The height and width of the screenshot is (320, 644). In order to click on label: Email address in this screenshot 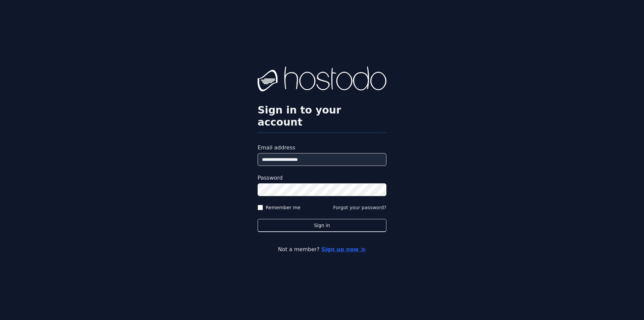, I will do `click(322, 148)`.